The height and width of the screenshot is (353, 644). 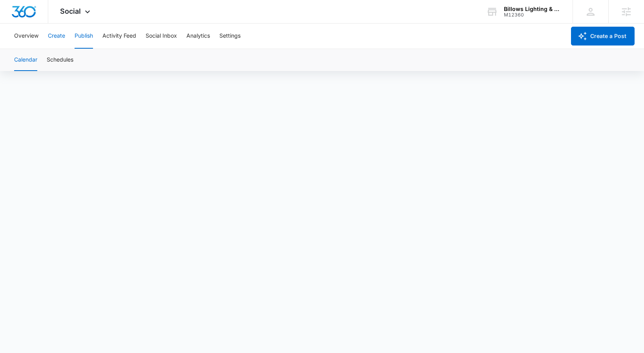 I want to click on button: Social Inbox, so click(x=161, y=36).